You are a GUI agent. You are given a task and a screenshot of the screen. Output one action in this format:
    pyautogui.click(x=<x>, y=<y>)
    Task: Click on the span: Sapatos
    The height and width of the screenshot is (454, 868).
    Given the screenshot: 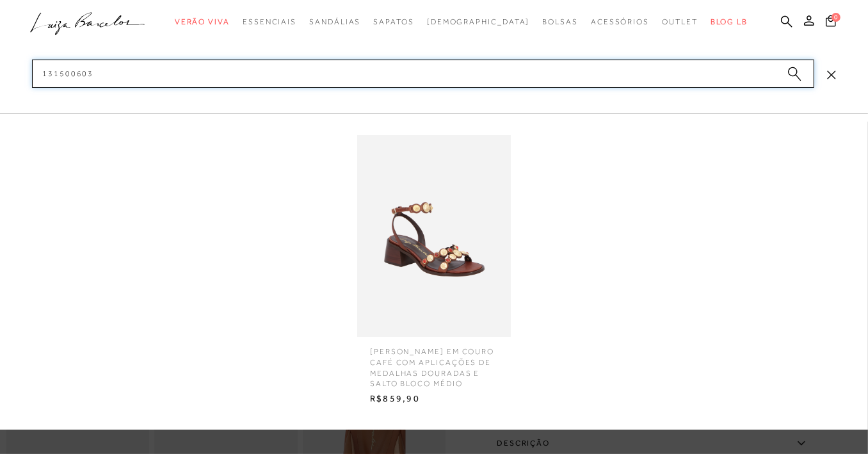 What is the action you would take?
    pyautogui.click(x=393, y=22)
    